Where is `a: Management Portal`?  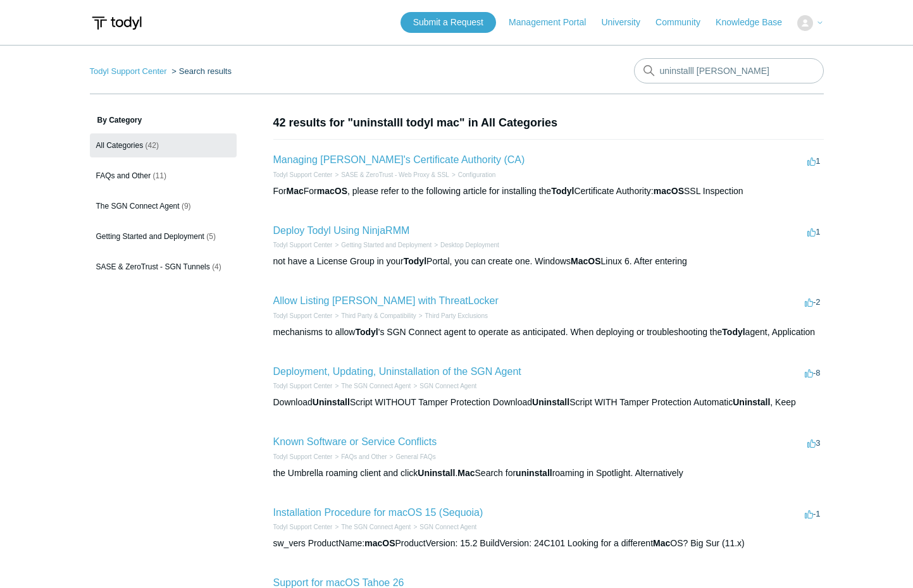
a: Management Portal is located at coordinates (553, 22).